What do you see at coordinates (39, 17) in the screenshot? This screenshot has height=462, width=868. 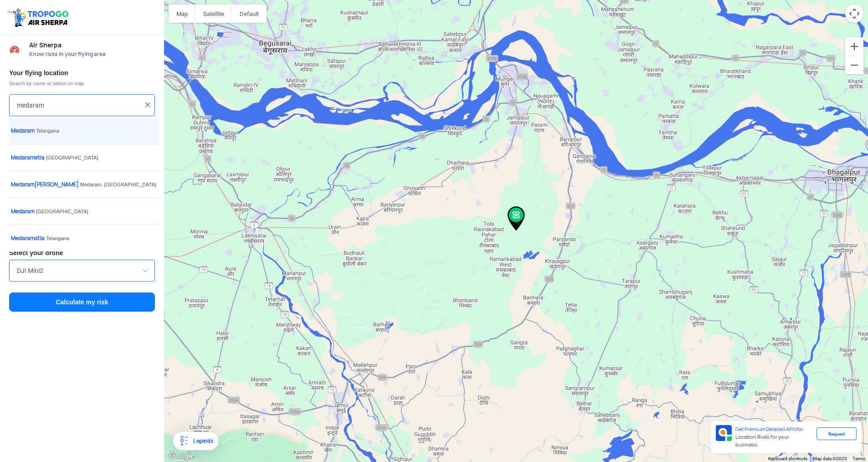 I see `img: ic_tgdronemaps.svg` at bounding box center [39, 17].